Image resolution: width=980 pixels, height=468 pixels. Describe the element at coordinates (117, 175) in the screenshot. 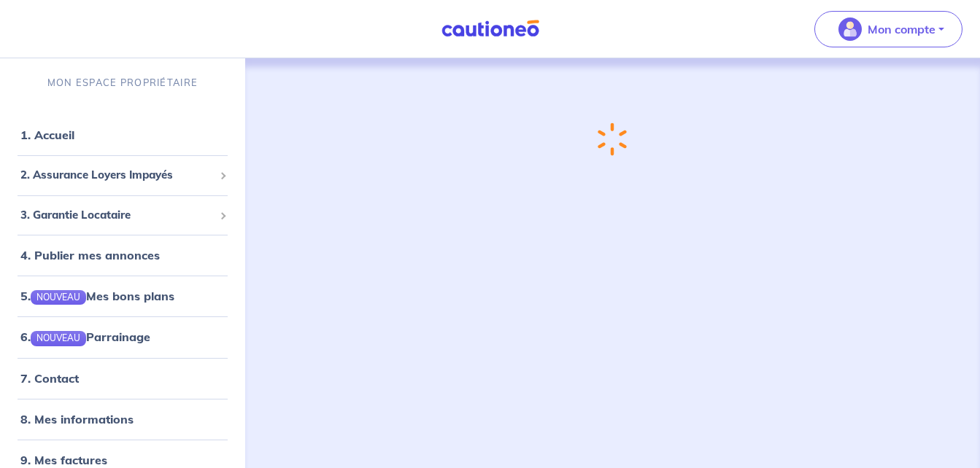

I see `span: 2. Assurance Loyers Impayés` at that location.